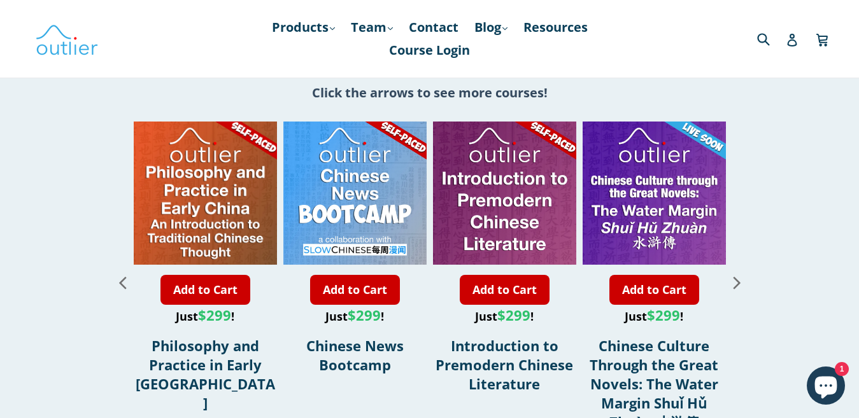  I want to click on inbox-online-store-chat: Shopify online store chat, so click(826, 387).